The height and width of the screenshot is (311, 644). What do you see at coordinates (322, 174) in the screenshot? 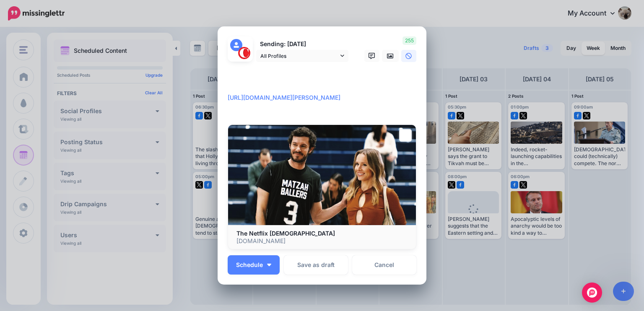
I see `img: The Netflix Jews` at bounding box center [322, 174].